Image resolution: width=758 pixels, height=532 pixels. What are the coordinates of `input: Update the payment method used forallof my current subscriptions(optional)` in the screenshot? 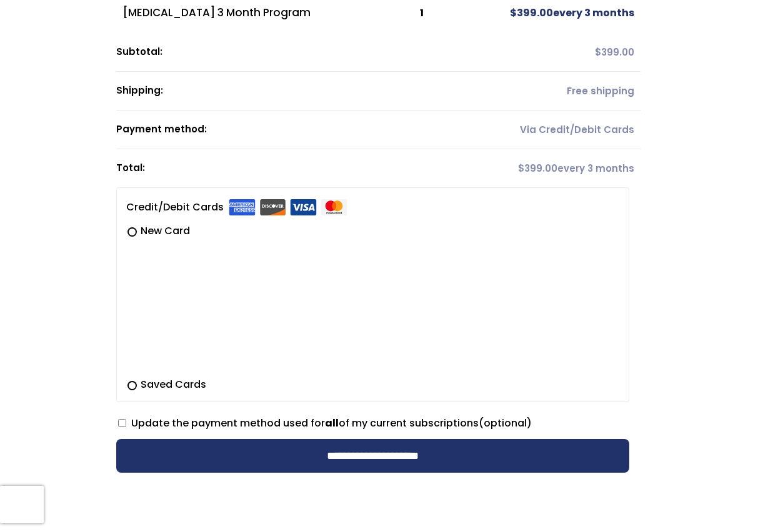 It's located at (122, 423).